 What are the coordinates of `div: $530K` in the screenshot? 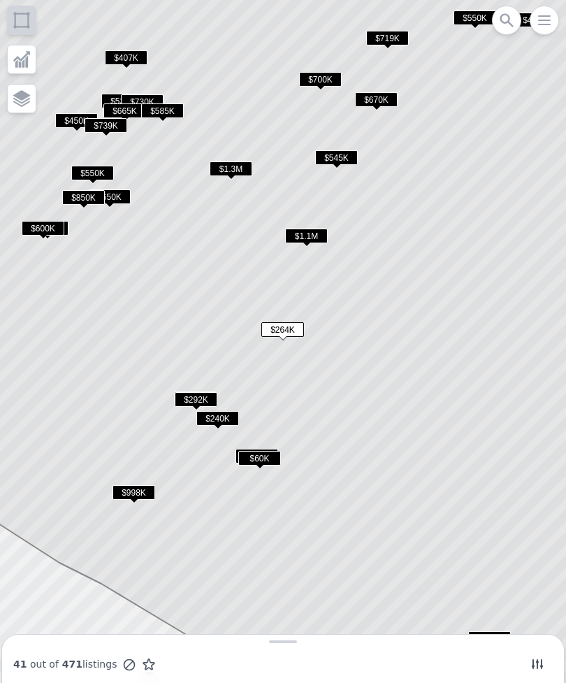 It's located at (122, 103).